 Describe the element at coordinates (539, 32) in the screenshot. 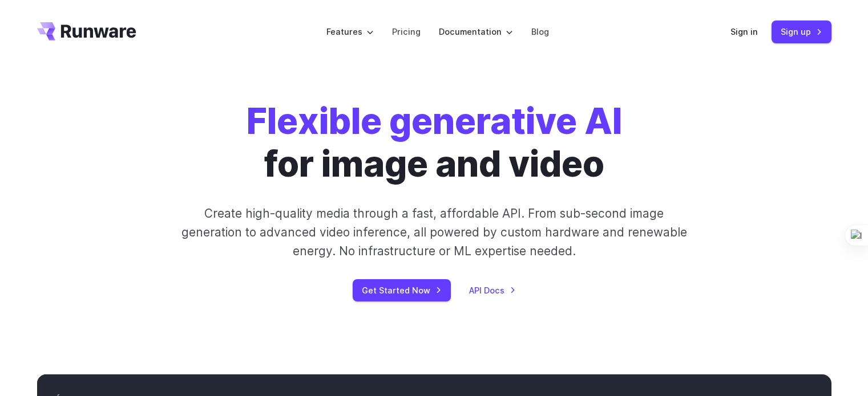

I see `a: Blog` at that location.